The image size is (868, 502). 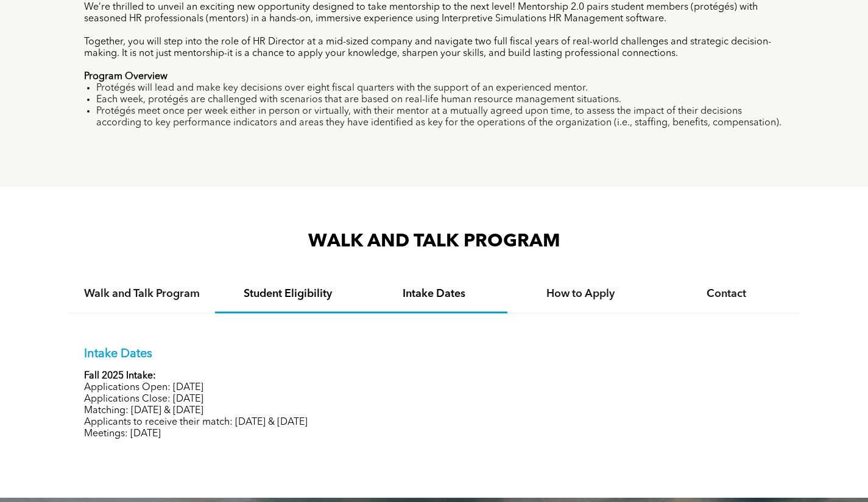 I want to click on h4: Walk and Talk Program, so click(x=142, y=294).